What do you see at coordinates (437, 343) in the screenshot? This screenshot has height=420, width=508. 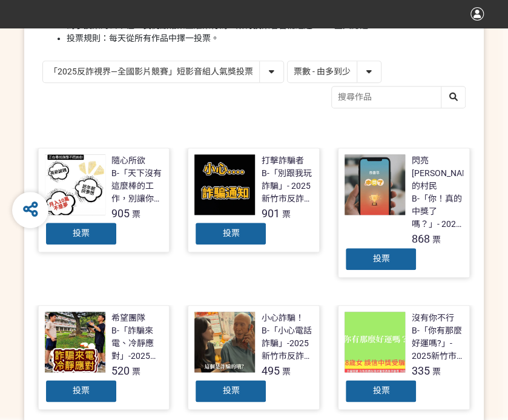 I see `div: B-「你有那麼好運嗎?」- 2025新竹市反詐視界影片徵件` at bounding box center [437, 343].